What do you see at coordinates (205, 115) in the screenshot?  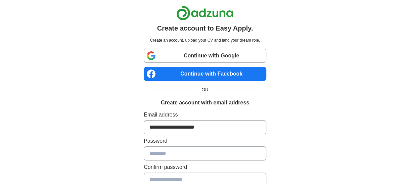 I see `label: Email address` at bounding box center [205, 115].